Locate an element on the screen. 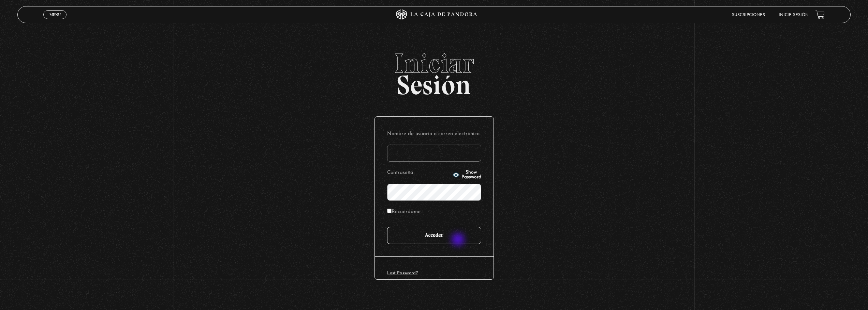 Image resolution: width=868 pixels, height=310 pixels. span: Cerrar is located at coordinates (55, 21).